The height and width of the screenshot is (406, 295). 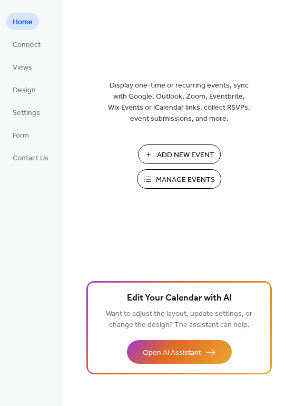 I want to click on span: Display one-time or recurring events, sync with Google, Outlook, Zoom, Eventbrite, Wix Events or ..., so click(x=179, y=102).